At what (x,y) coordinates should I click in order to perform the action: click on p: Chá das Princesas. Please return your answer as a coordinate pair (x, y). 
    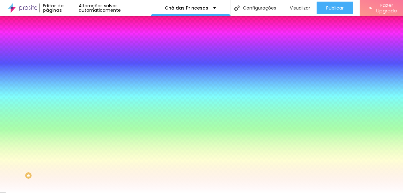
    Looking at the image, I should click on (186, 8).